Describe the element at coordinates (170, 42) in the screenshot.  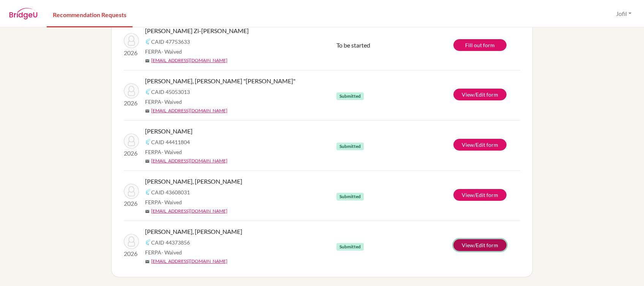
I see `span: CAID 47753633` at that location.